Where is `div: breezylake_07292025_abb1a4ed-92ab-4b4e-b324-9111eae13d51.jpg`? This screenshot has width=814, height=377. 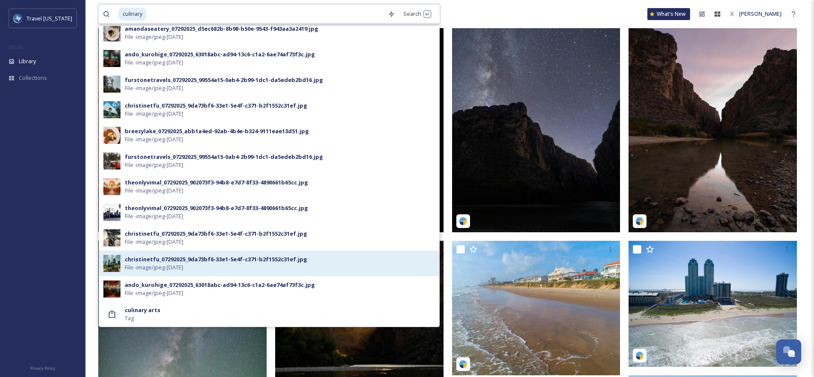
div: breezylake_07292025_abb1a4ed-92ab-4b4e-b324-9111eae13d51.jpg is located at coordinates (217, 131).